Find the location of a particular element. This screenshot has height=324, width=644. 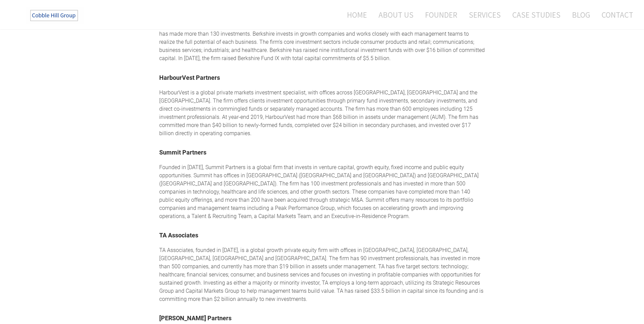

div: HarbourVest is a global private markets investment specialist, with offices across [GEOGRAPHIC_DA... is located at coordinates (322, 113).